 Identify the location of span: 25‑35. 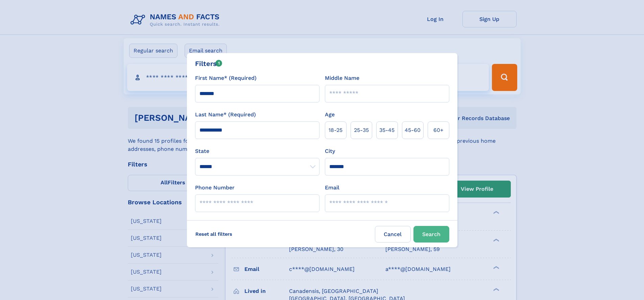
(362, 130).